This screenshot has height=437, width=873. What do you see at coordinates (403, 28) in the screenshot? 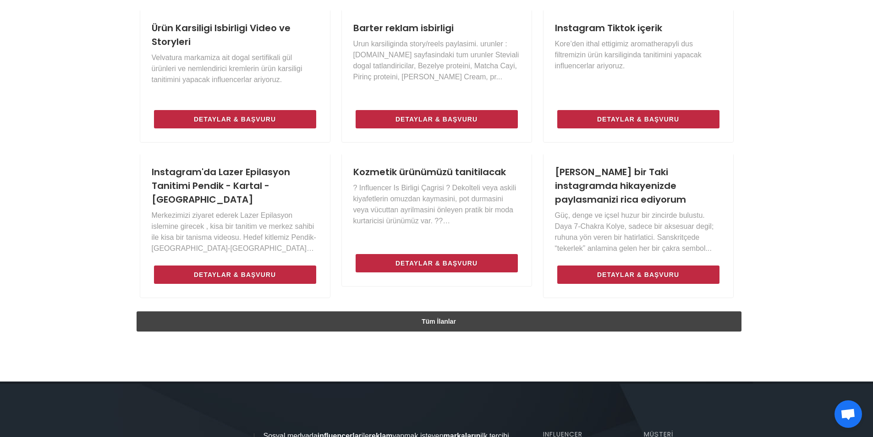
I see `a: Barter reklam isbirligi` at bounding box center [403, 28].